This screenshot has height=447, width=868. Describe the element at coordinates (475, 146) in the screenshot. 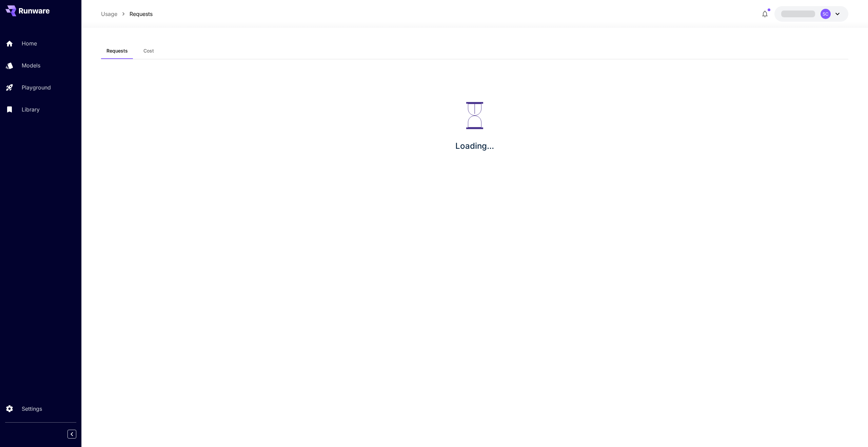

I see `p: Loading...` at that location.